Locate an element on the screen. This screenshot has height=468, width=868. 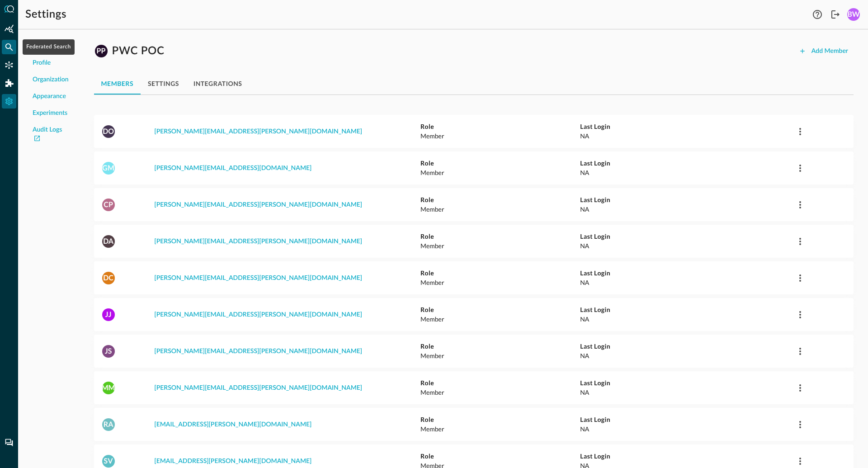
div: Summary Insights is located at coordinates (9, 29).